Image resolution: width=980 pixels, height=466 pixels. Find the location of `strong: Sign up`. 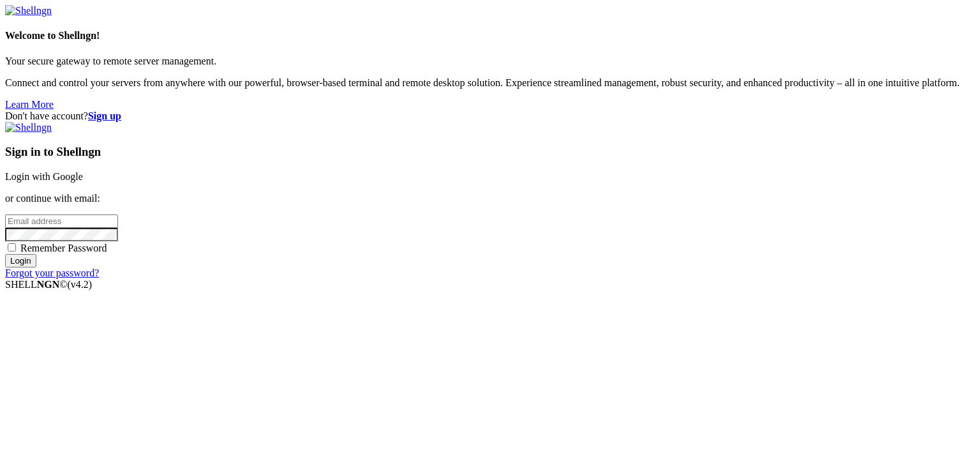

strong: Sign up is located at coordinates (104, 115).